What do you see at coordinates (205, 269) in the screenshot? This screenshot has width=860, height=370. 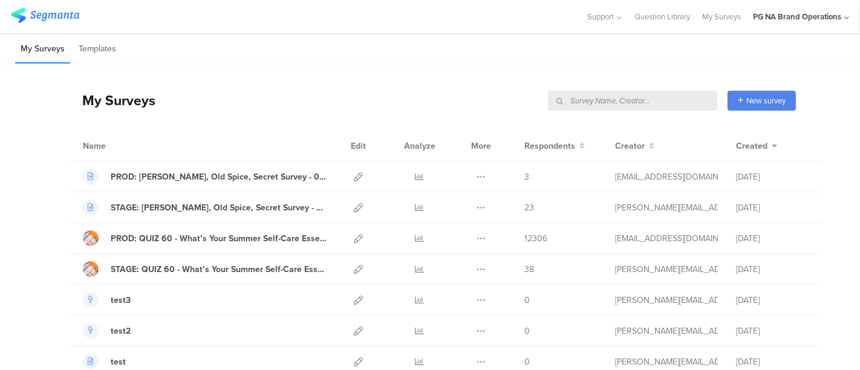 I see `a: STAGE: QUIZ 60 - What’s Your Summer Self-Care Essential?` at bounding box center [205, 269].